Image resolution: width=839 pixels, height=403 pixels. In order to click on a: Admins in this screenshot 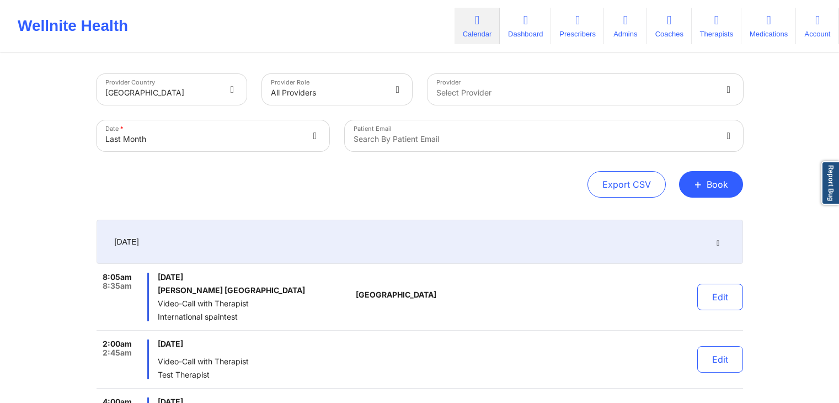, I will do `click(626, 26)`.